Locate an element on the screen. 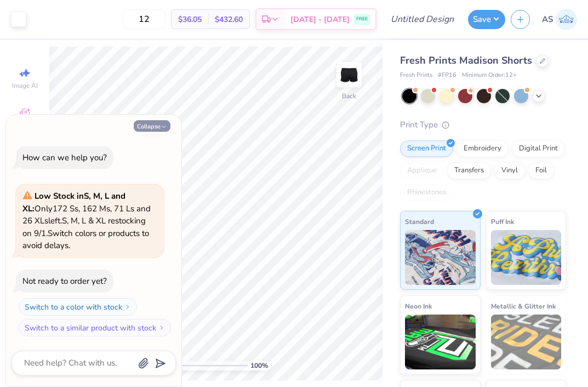 Image resolution: width=588 pixels, height=387 pixels. input: Untitled Design is located at coordinates (422, 19).